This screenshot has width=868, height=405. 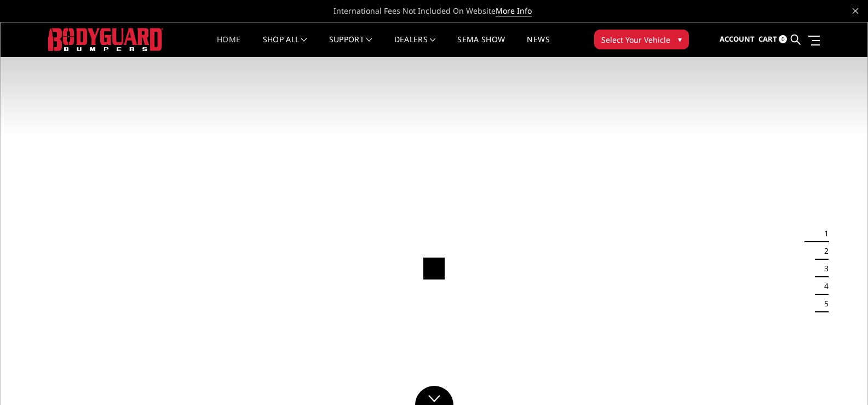 What do you see at coordinates (434, 395) in the screenshot?
I see `a: Click to Down` at bounding box center [434, 395].